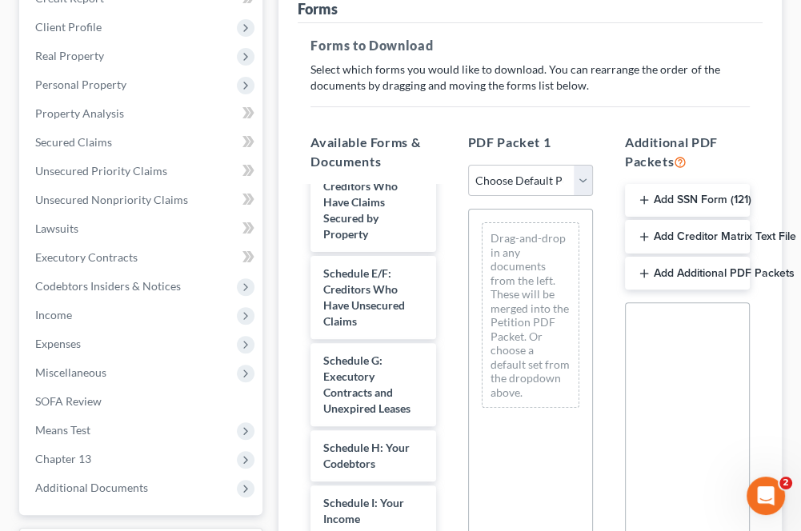 The height and width of the screenshot is (531, 801). Describe the element at coordinates (364, 297) in the screenshot. I see `span: Schedule E/F: Creditors Who Have Unsecured Claims` at that location.